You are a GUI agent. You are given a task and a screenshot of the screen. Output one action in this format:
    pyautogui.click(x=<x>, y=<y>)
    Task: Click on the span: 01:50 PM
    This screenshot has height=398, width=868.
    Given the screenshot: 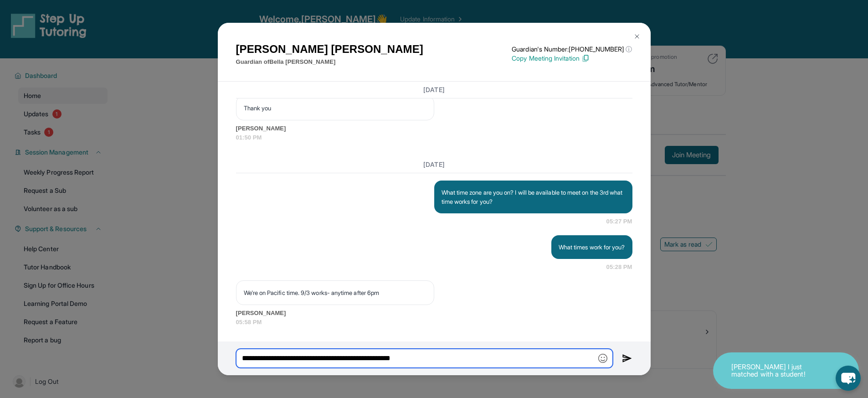 What is the action you would take?
    pyautogui.click(x=434, y=138)
    